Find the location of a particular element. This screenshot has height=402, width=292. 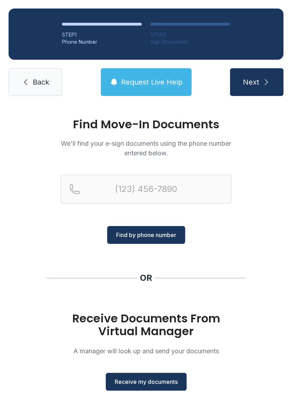

h1: Find Move-In Documents is located at coordinates (146, 124).